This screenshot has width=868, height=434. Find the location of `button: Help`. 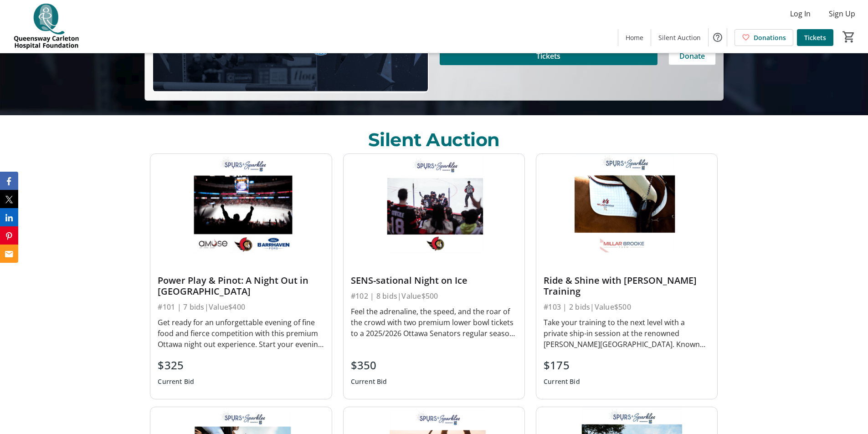

button: Help is located at coordinates (718, 37).